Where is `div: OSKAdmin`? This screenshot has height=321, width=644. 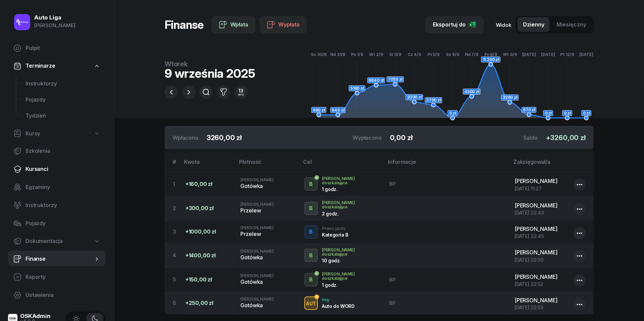
div: OSKAdmin is located at coordinates (35, 316).